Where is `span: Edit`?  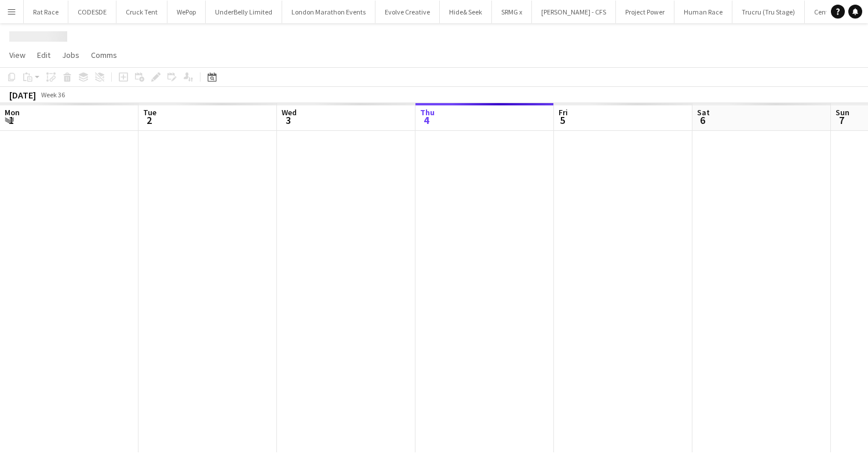 span: Edit is located at coordinates (43, 55).